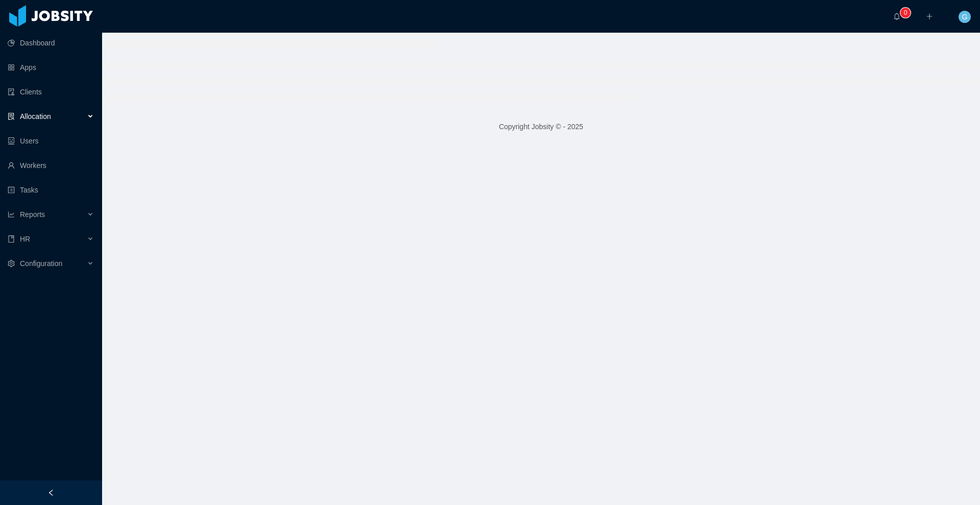 The width and height of the screenshot is (980, 505). What do you see at coordinates (964, 17) in the screenshot?
I see `span: G` at bounding box center [964, 17].